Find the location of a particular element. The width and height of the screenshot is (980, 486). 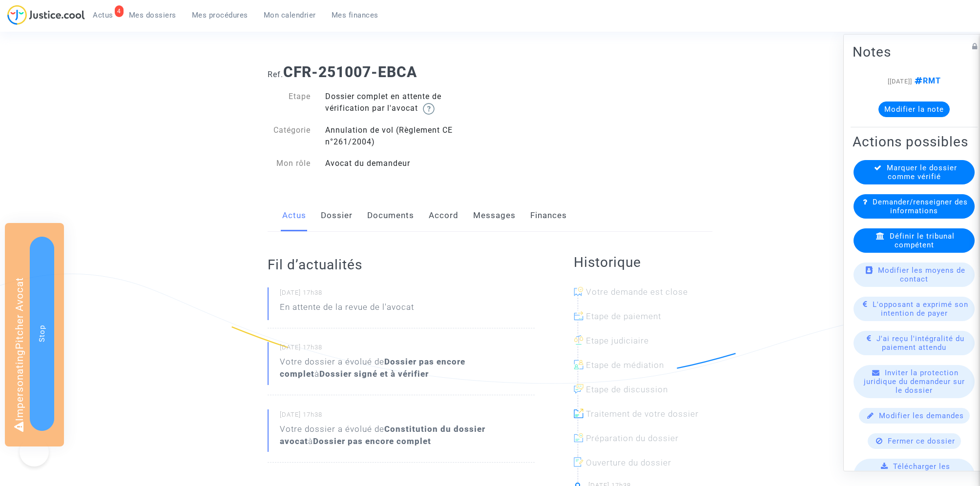

span: Mes dossiers is located at coordinates (152, 15).